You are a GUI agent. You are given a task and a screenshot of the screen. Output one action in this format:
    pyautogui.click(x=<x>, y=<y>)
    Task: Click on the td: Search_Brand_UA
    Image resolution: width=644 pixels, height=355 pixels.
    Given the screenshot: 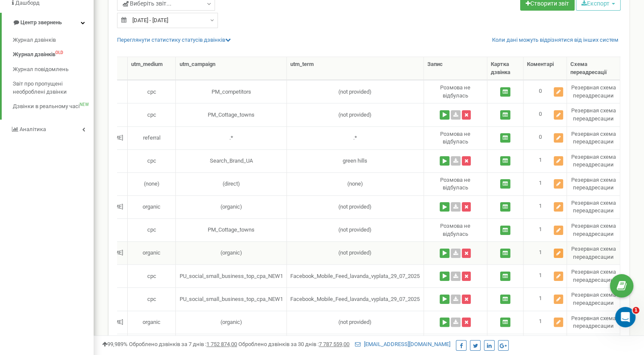 What is the action you would take?
    pyautogui.click(x=231, y=161)
    